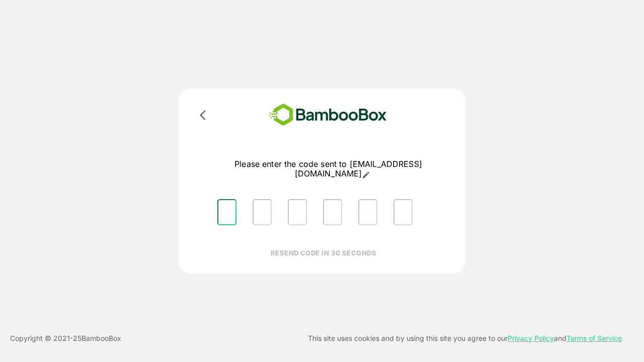 This screenshot has height=362, width=644. What do you see at coordinates (262, 212) in the screenshot?
I see `input: Please enter OTP character 2` at bounding box center [262, 212].